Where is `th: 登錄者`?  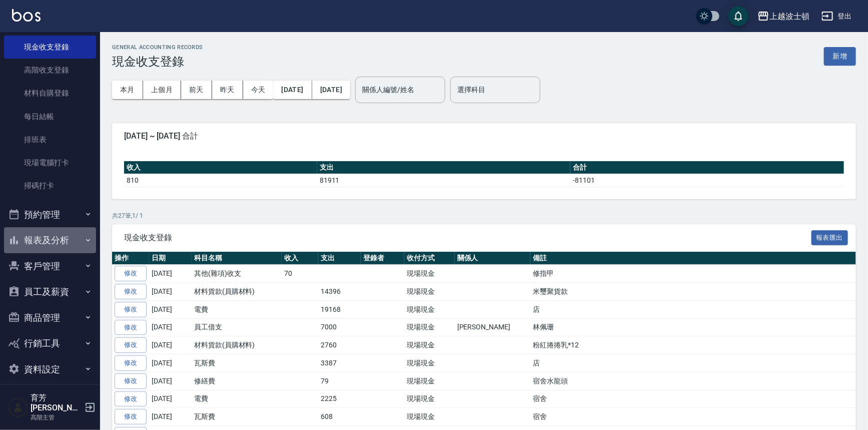
th: 登錄者 is located at coordinates (383, 258).